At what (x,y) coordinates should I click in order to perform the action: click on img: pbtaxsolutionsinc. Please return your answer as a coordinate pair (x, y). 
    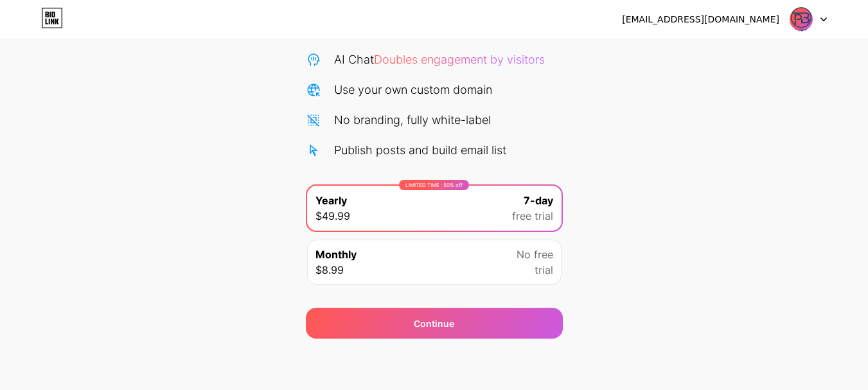
    Looking at the image, I should click on (801, 19).